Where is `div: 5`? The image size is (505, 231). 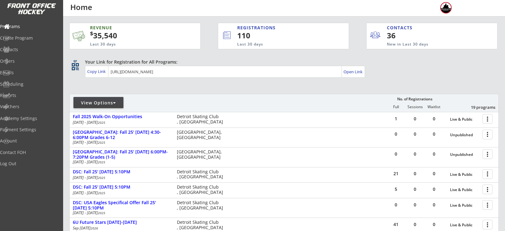 div: 5 is located at coordinates (396, 190).